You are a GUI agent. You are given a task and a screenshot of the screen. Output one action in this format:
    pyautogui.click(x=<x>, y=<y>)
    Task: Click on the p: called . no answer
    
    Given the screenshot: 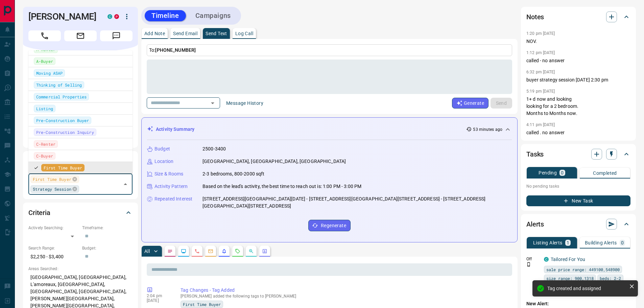 What is the action you would take?
    pyautogui.click(x=579, y=132)
    